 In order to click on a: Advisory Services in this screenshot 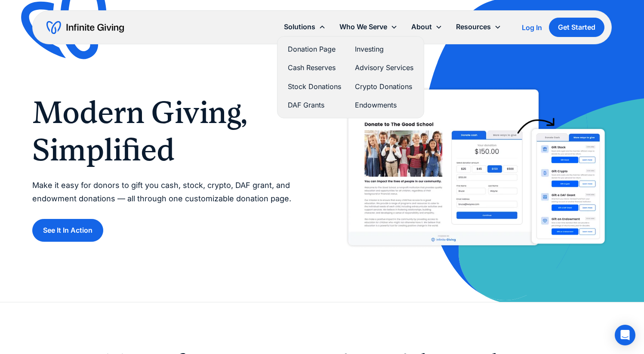, I will do `click(384, 68)`.